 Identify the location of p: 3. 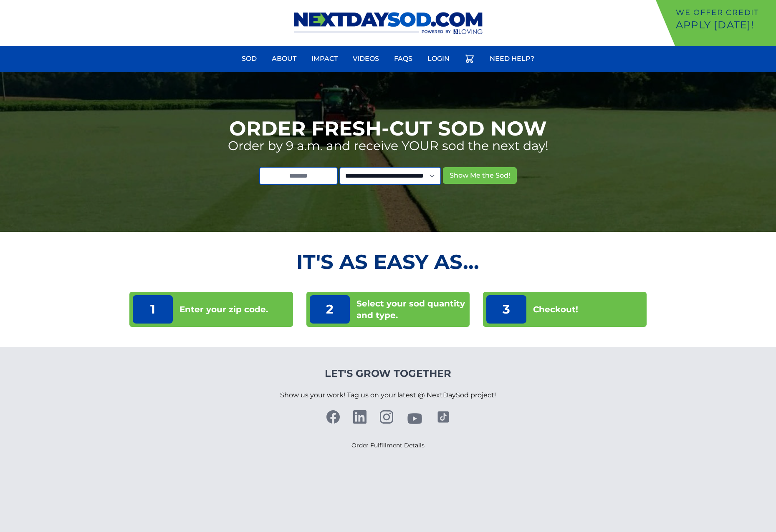
(507, 309).